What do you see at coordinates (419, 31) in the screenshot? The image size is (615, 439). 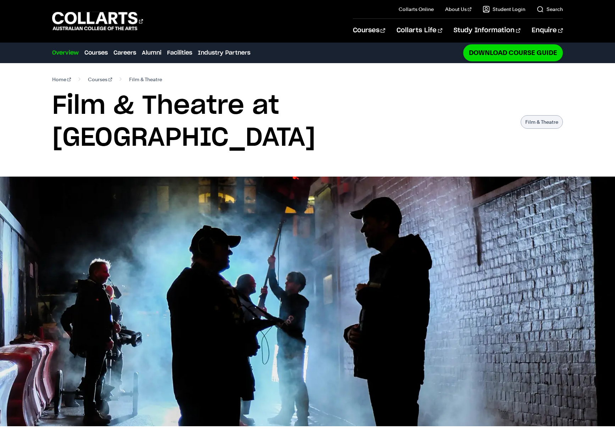 I see `a: Collarts Life` at bounding box center [419, 31].